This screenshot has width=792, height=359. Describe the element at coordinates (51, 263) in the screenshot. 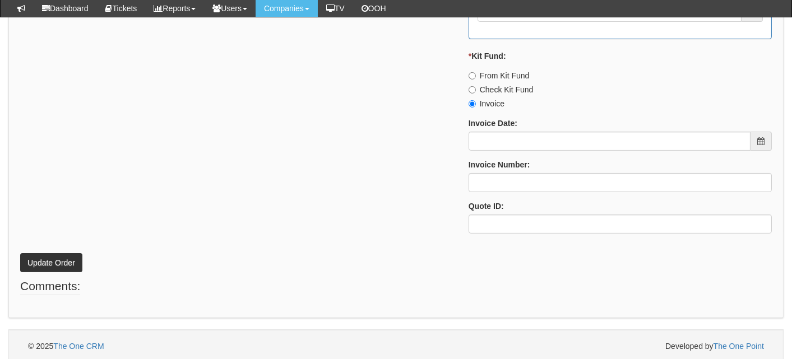

I see `button: Update Order` at that location.